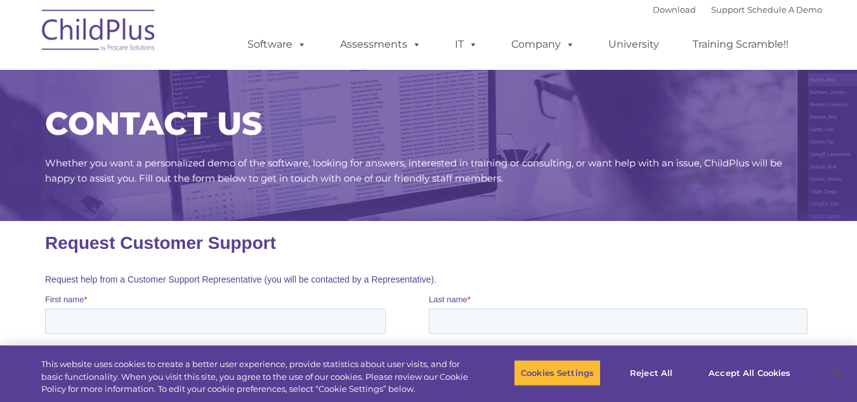  I want to click on a: IT, so click(466, 44).